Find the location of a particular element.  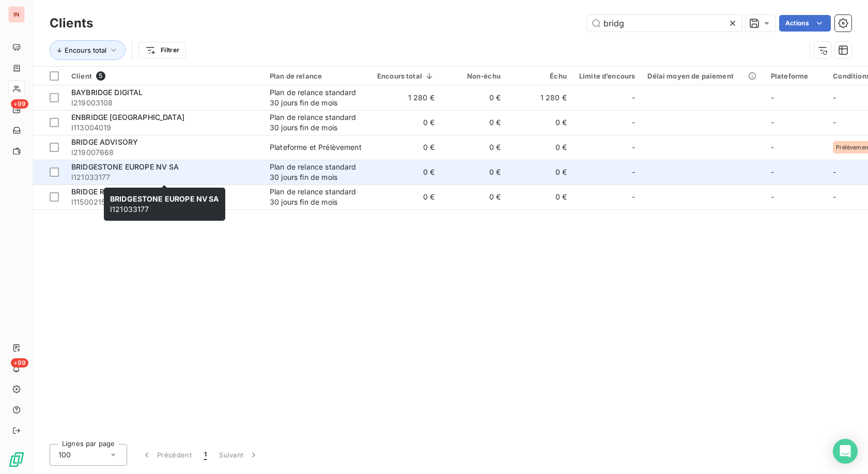

div: Plateforme et Prélèvement is located at coordinates (316, 147).